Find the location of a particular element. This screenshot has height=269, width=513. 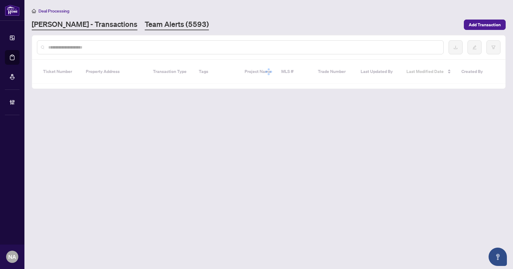

button: filter is located at coordinates (494, 47).